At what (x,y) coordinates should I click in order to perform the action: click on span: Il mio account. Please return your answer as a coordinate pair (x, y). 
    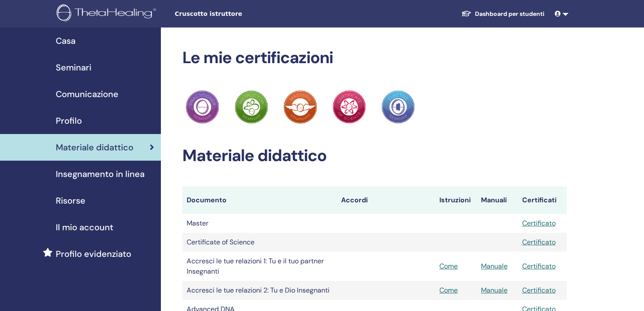
    Looking at the image, I should click on (84, 227).